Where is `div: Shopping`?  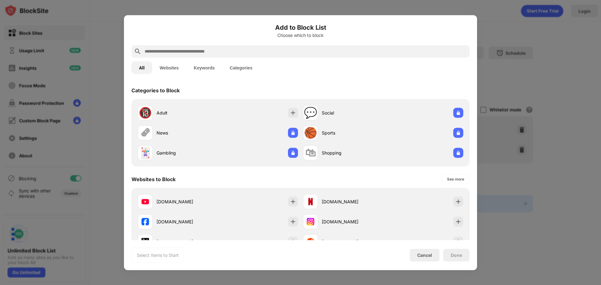 div: Shopping is located at coordinates (352, 153).